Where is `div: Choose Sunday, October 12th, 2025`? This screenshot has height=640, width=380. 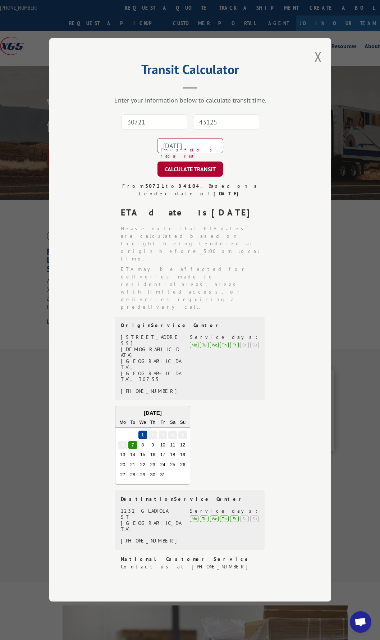
div: Choose Sunday, October 12th, 2025 is located at coordinates (183, 445).